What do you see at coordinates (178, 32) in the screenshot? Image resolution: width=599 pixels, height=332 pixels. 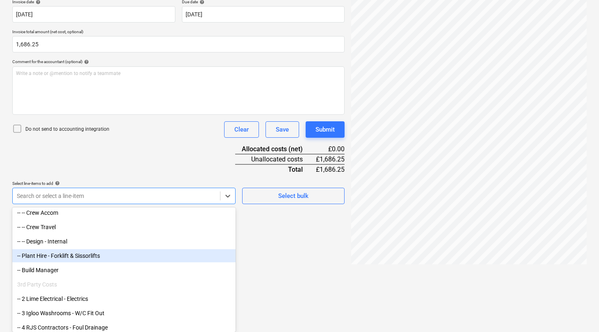 I see `p: Invoice total amount (net cost, optional)` at bounding box center [178, 32].